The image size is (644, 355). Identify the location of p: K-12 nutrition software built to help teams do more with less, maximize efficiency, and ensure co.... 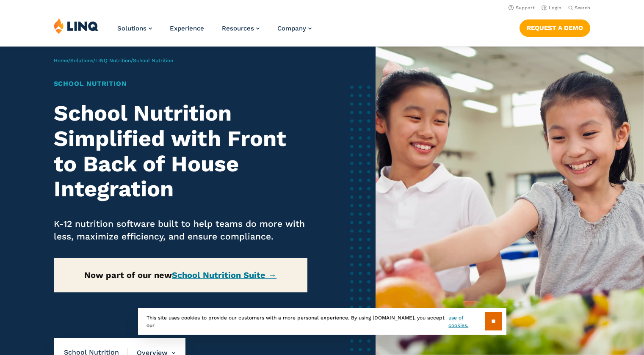
(180, 230).